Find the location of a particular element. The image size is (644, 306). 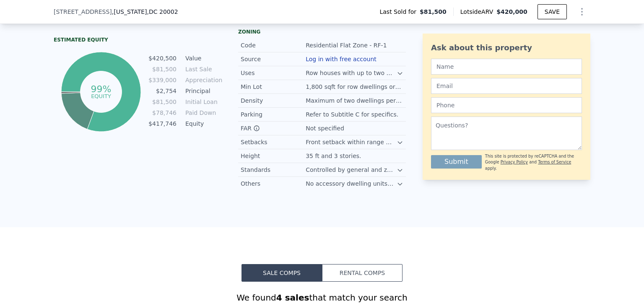

div: Setbacks is located at coordinates (273, 142).